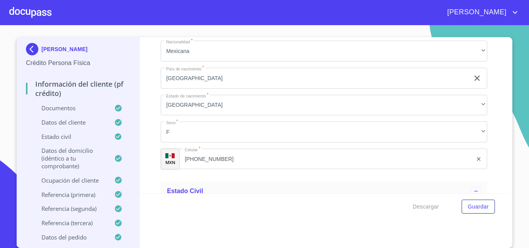 Image resolution: width=529 pixels, height=248 pixels. I want to click on p: Datos del cliente, so click(70, 122).